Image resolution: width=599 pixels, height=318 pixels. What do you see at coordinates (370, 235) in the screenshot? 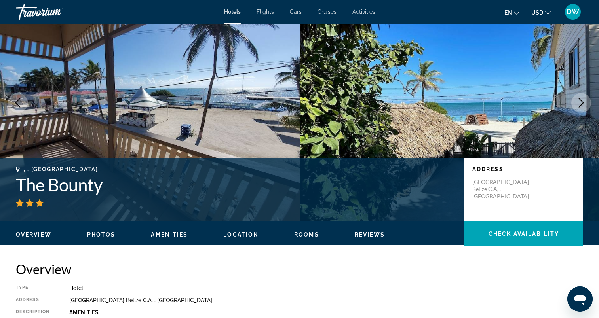
I see `span: Reviews` at bounding box center [370, 235].